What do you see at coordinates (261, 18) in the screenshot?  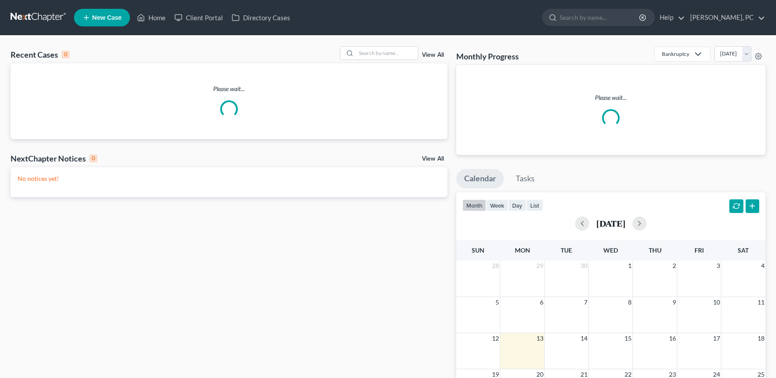 I see `a: Directory Cases` at bounding box center [261, 18].